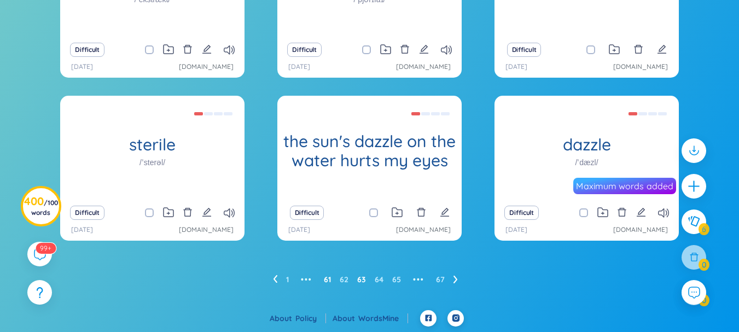  What do you see at coordinates (344, 280) in the screenshot?
I see `a: 62` at bounding box center [344, 280].